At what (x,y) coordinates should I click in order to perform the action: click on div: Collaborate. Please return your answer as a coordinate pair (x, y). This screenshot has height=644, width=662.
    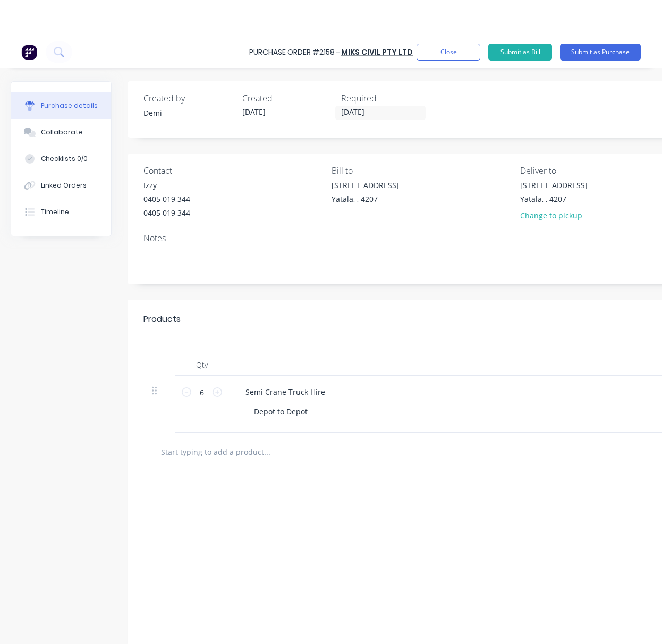
    Looking at the image, I should click on (62, 133).